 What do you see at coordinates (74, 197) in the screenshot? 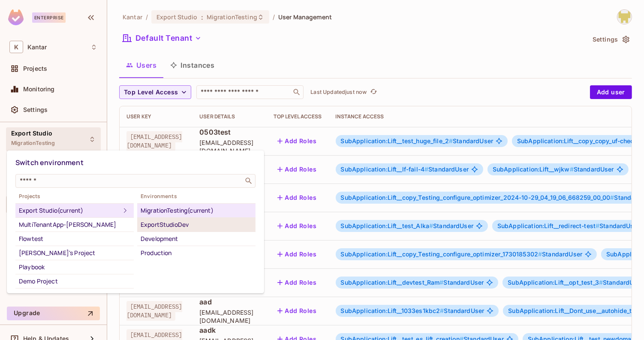
I see `span: Projects` at bounding box center [74, 197].